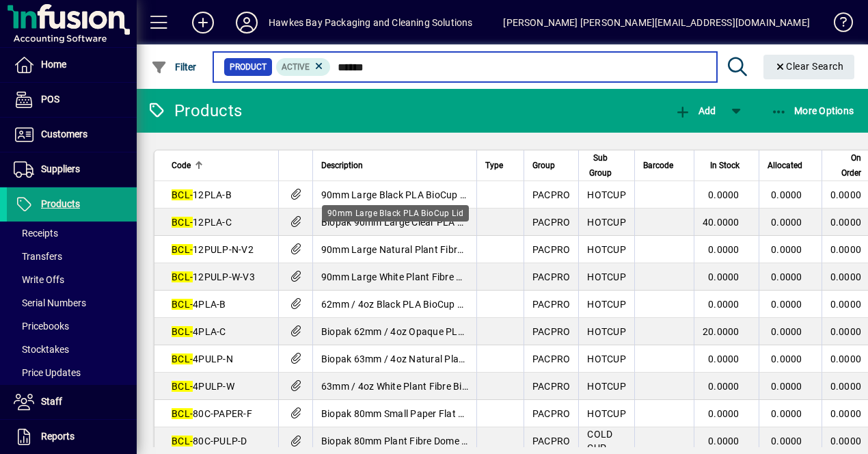  Describe the element at coordinates (60, 169) in the screenshot. I see `span: Suppliers` at that location.